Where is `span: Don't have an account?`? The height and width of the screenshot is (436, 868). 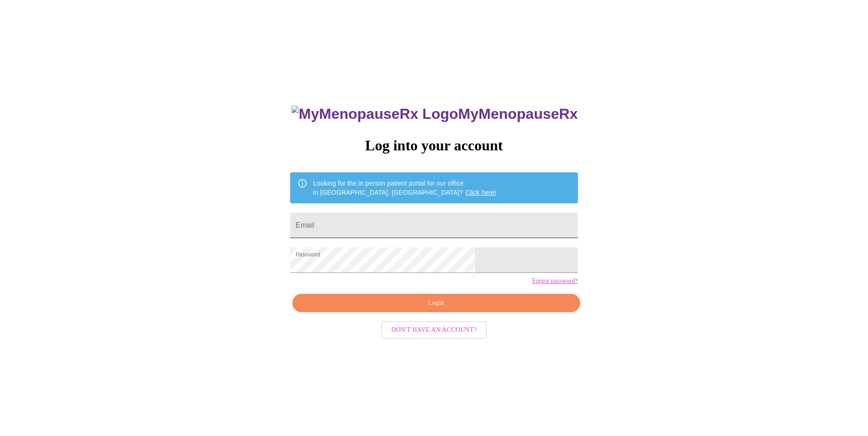 span: Don't have an account? is located at coordinates (434, 330).